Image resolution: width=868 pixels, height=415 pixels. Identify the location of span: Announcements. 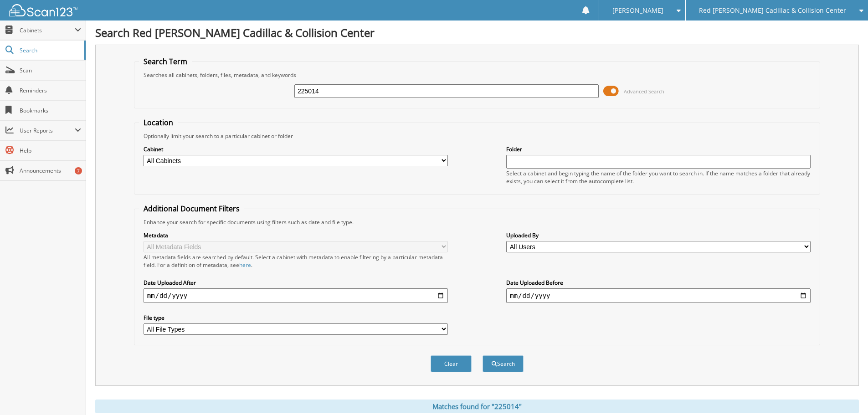
(50, 170).